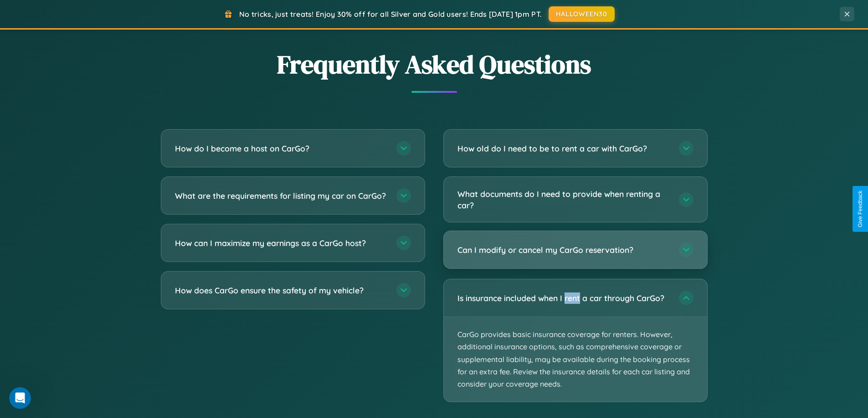 Image resolution: width=868 pixels, height=418 pixels. Describe the element at coordinates (281, 243) in the screenshot. I see `h3: How can I maximize my earnings as a CarGo host?` at that location.